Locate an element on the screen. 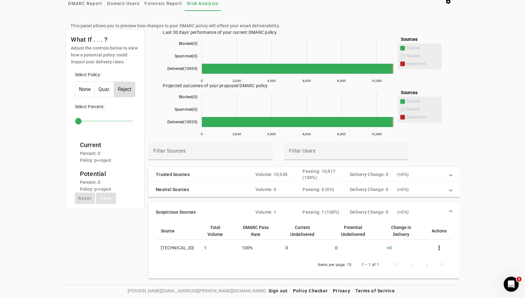 This screenshot has width=525, height=298. span: Terms of Service is located at coordinates (375, 291).